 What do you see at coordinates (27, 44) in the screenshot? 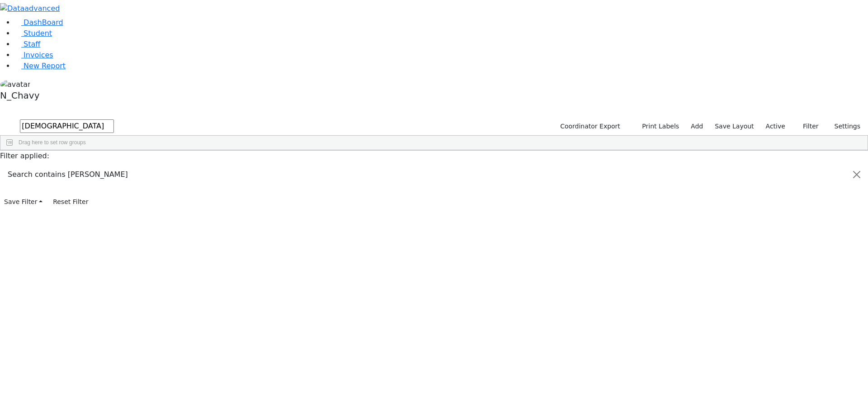
I see `a: Staff` at bounding box center [27, 44].